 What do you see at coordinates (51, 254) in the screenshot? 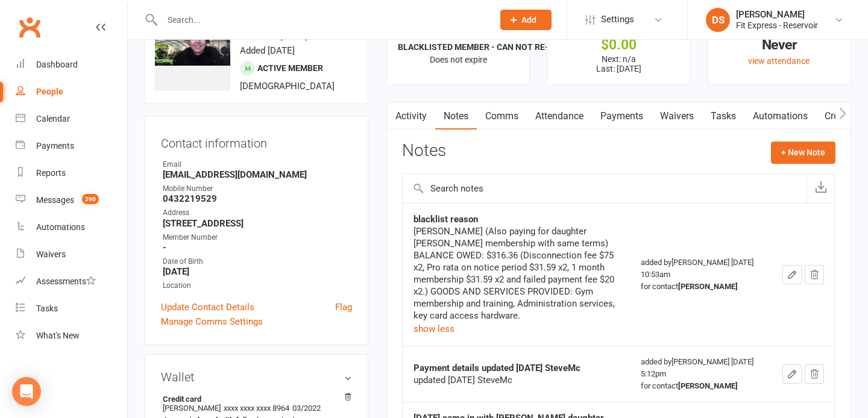
I see `div: Waivers` at bounding box center [51, 254].